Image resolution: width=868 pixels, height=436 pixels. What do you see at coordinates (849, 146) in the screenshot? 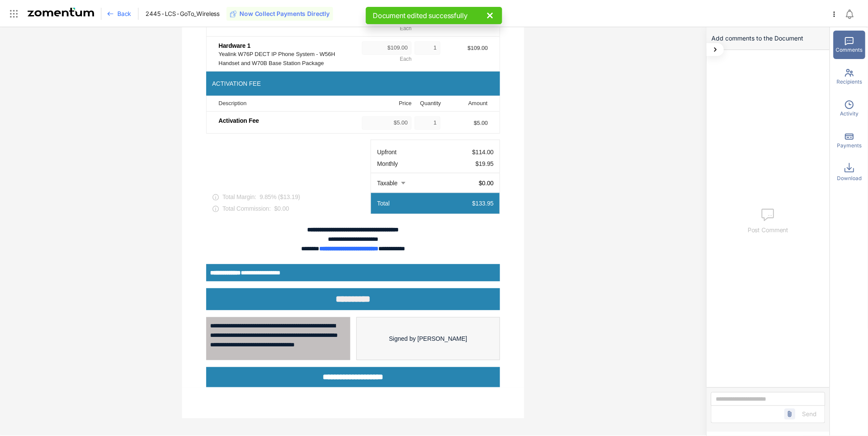
I see `span: Payments` at bounding box center [849, 146].